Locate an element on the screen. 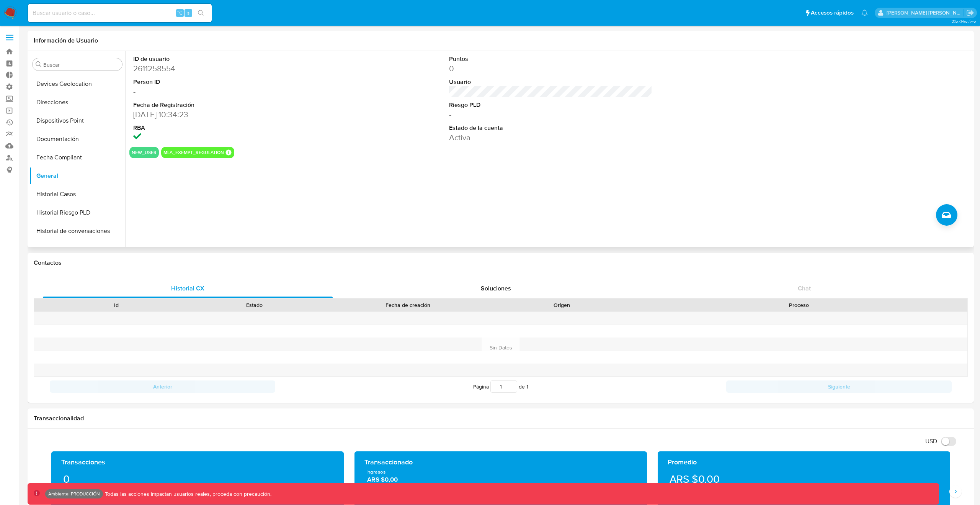  button: search-icon is located at coordinates (200, 13).